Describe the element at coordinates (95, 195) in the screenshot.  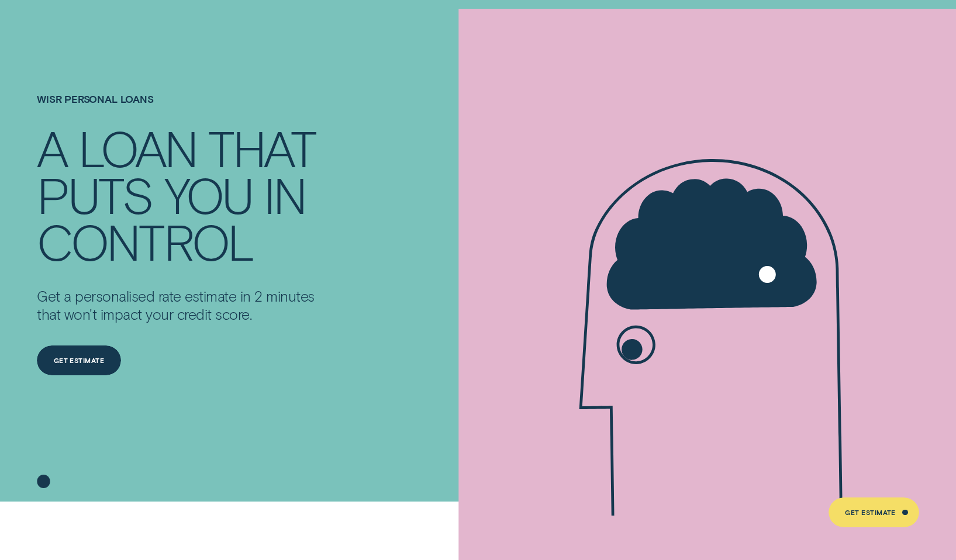
I see `div: PUTS` at that location.